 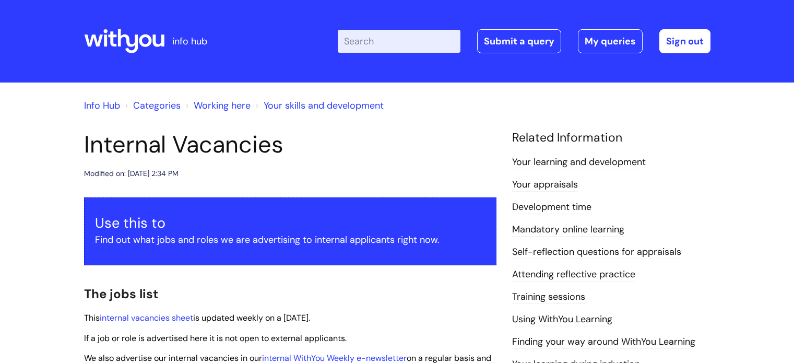 I want to click on a: My queries, so click(x=610, y=41).